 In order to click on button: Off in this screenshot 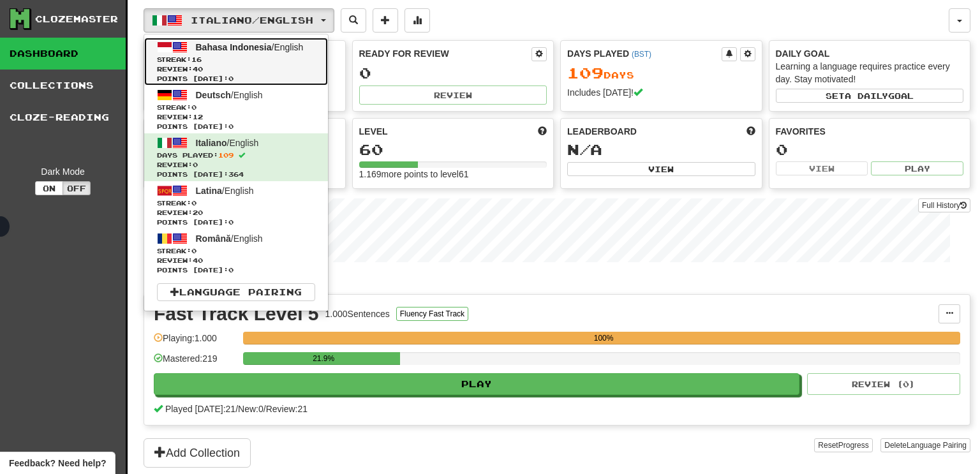, I will do `click(77, 188)`.